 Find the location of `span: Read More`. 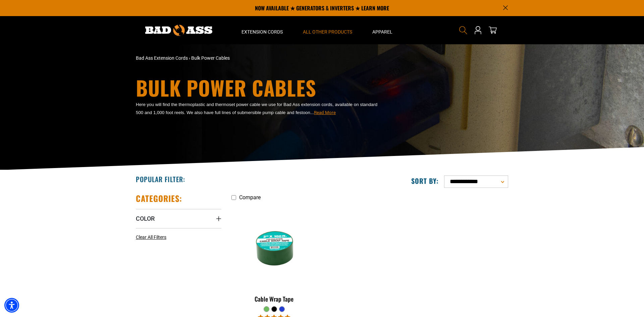

span: Read More is located at coordinates (325, 113).